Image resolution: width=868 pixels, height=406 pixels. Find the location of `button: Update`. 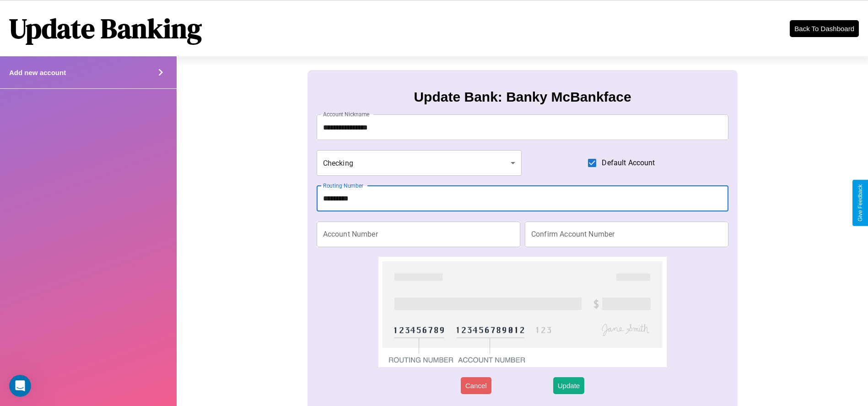

button: Update is located at coordinates (568, 386).